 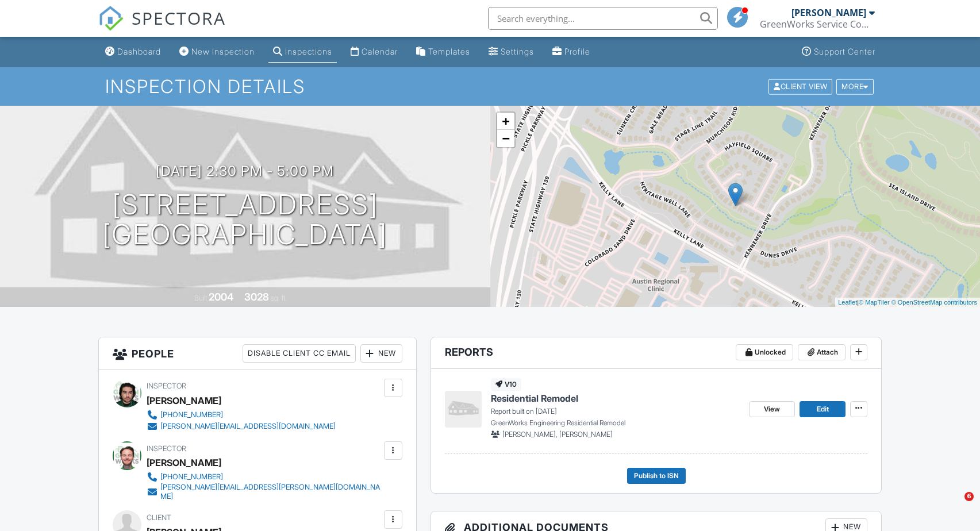 I want to click on a: Client View, so click(x=801, y=86).